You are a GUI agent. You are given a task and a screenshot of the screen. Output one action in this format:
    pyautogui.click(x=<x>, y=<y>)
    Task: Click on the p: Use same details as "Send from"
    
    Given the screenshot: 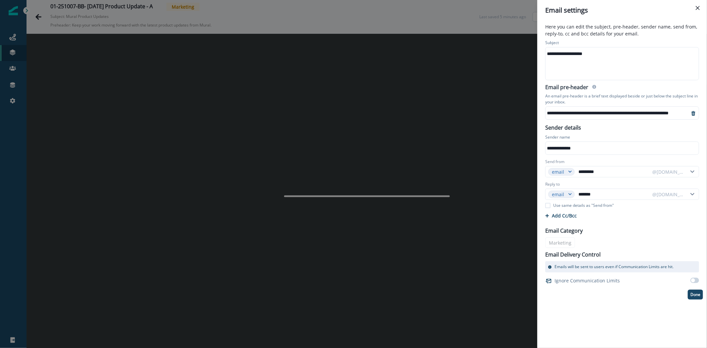 What is the action you would take?
    pyautogui.click(x=584, y=206)
    